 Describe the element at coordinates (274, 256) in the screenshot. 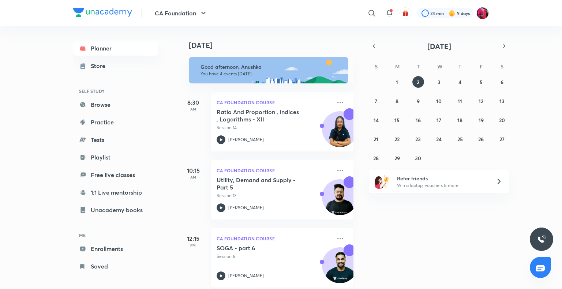

I see `p: Session 6` at that location.